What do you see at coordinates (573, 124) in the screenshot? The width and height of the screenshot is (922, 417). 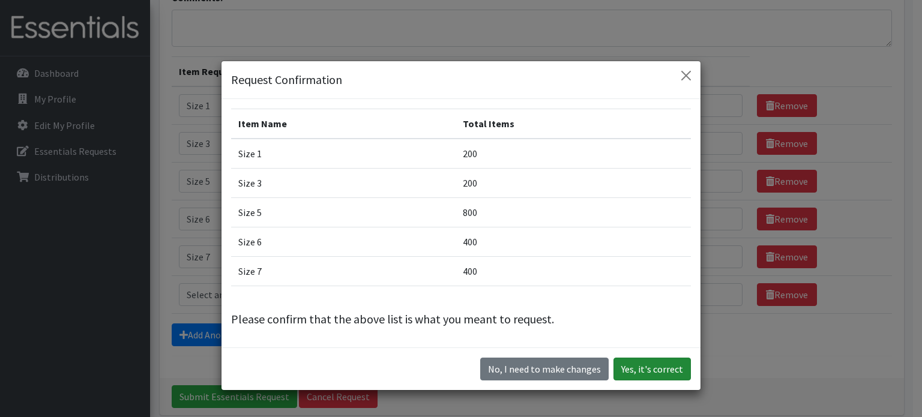 I see `th: Total Items` at bounding box center [573, 124].